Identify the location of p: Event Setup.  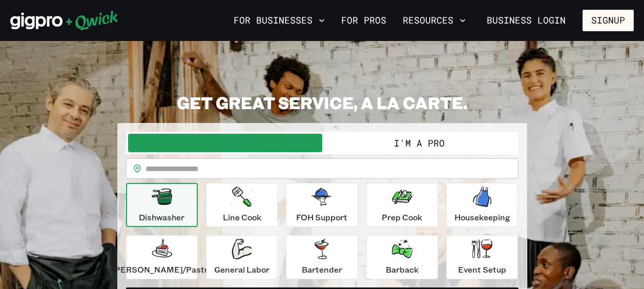
(482, 269).